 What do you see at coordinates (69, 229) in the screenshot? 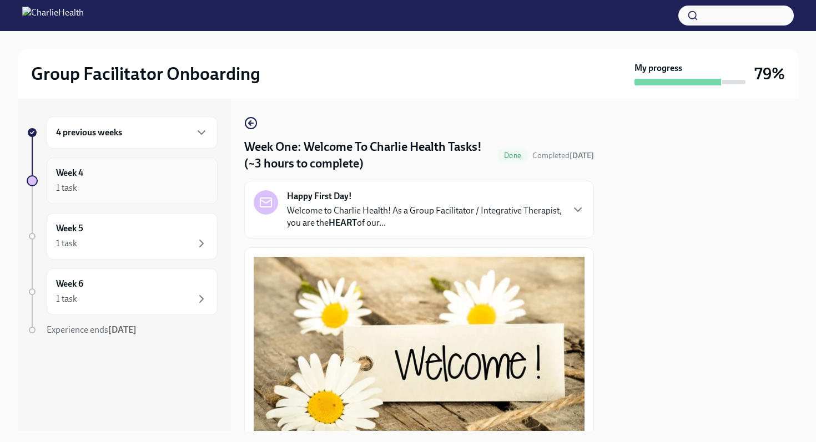
I see `h6: Week 5` at bounding box center [69, 229].